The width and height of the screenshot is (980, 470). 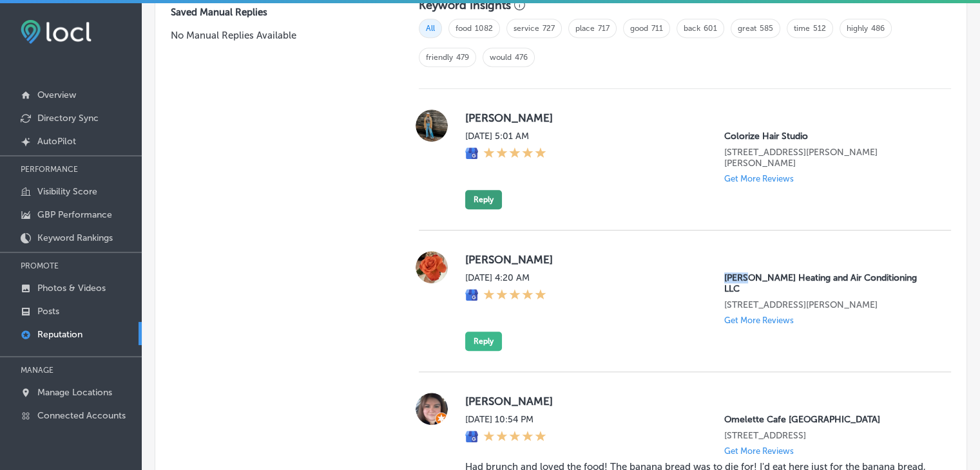 I want to click on a: 476, so click(x=521, y=57).